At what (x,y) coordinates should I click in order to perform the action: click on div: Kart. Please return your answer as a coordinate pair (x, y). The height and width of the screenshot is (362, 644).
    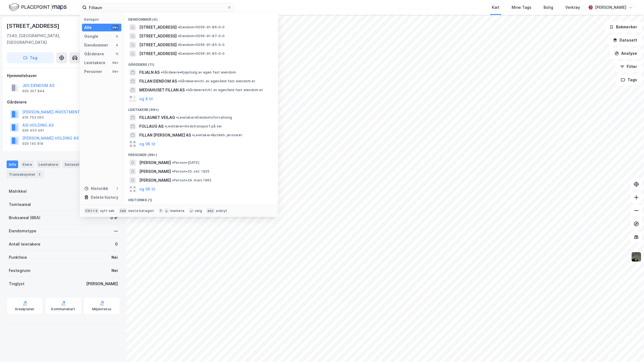
    Looking at the image, I should click on (495, 8).